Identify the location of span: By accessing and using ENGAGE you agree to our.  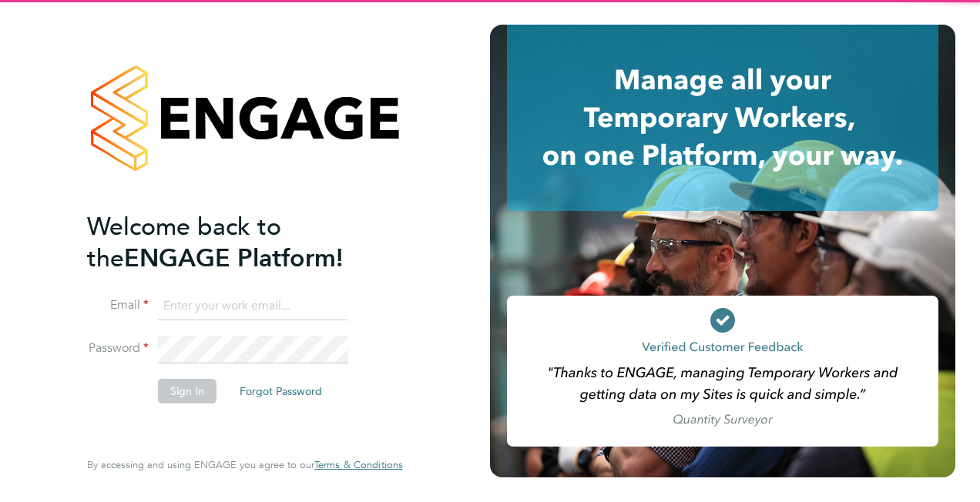
(245, 464).